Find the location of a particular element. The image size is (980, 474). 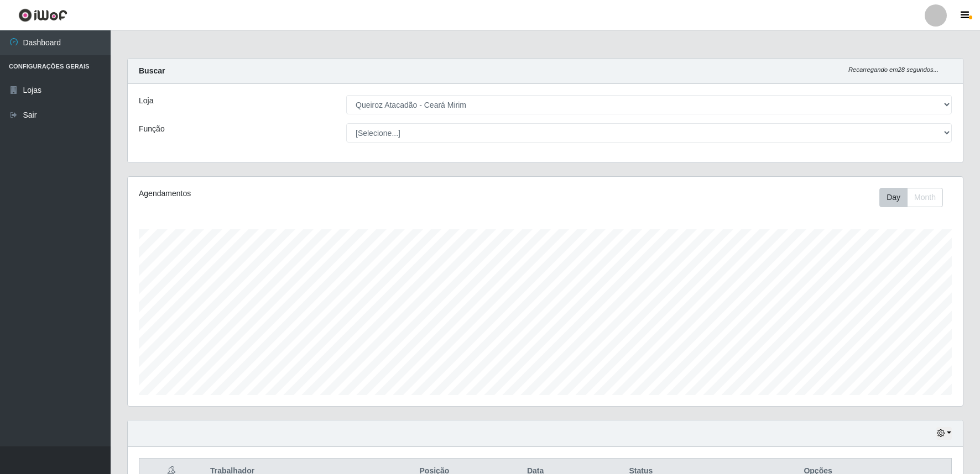

div: Agendamentos is located at coordinates (303, 194).